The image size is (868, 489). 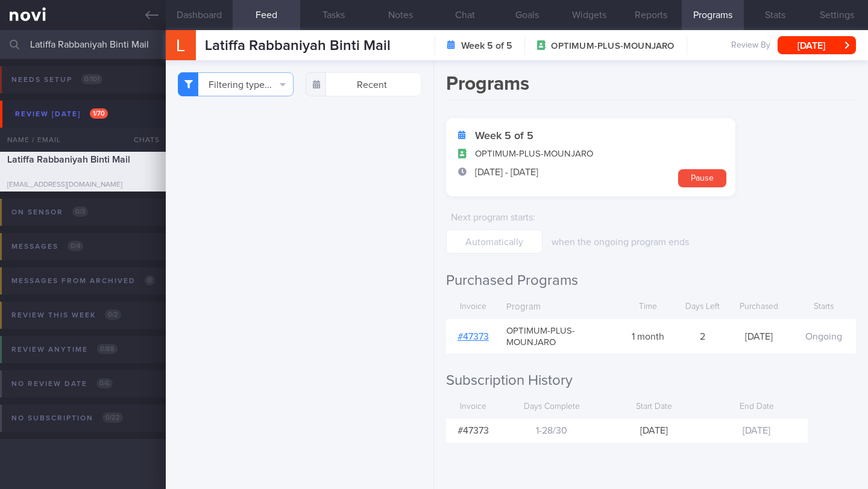 I want to click on span: 0 / 101, so click(x=92, y=79).